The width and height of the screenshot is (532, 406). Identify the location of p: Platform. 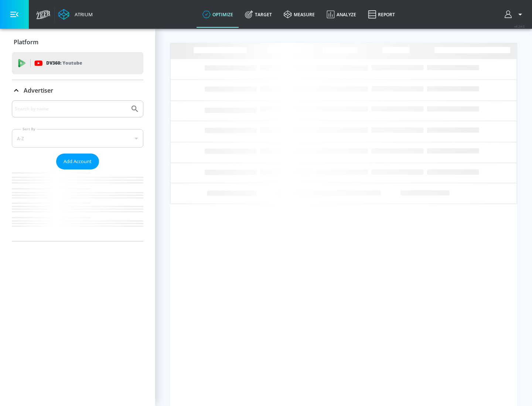
(26, 42).